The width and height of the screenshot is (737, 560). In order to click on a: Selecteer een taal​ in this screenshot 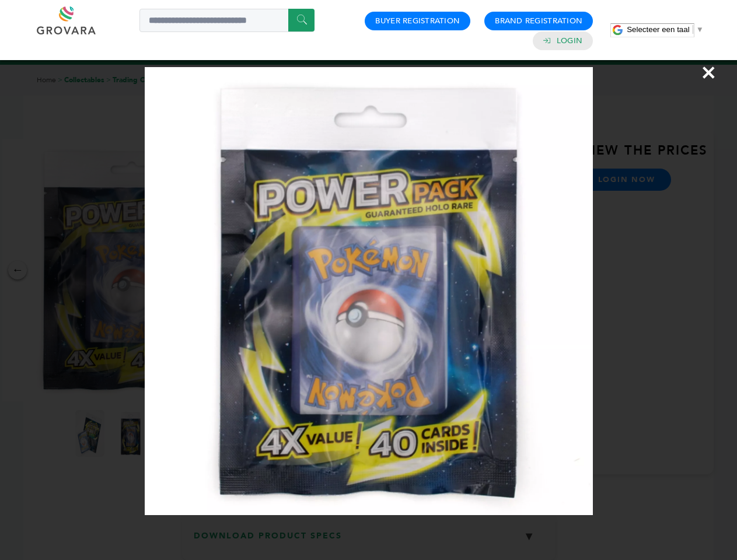, I will do `click(665, 29)`.